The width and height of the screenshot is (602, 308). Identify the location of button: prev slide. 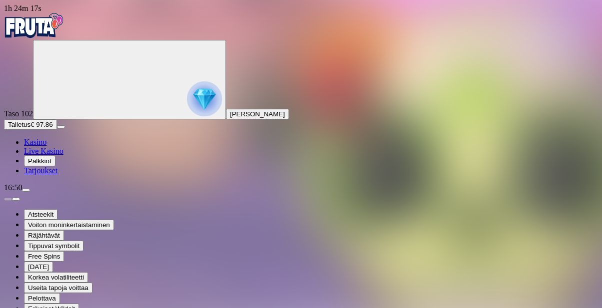
(8, 199).